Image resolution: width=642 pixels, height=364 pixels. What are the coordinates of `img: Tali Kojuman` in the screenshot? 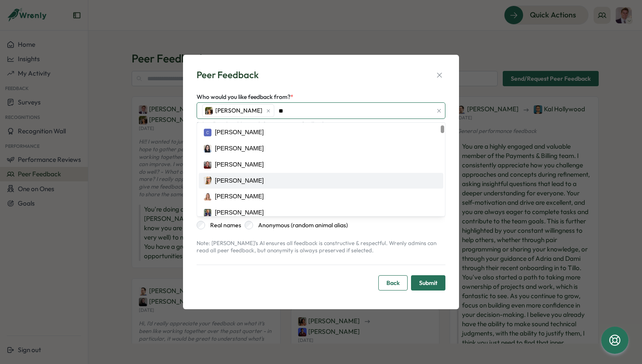 It's located at (208, 148).